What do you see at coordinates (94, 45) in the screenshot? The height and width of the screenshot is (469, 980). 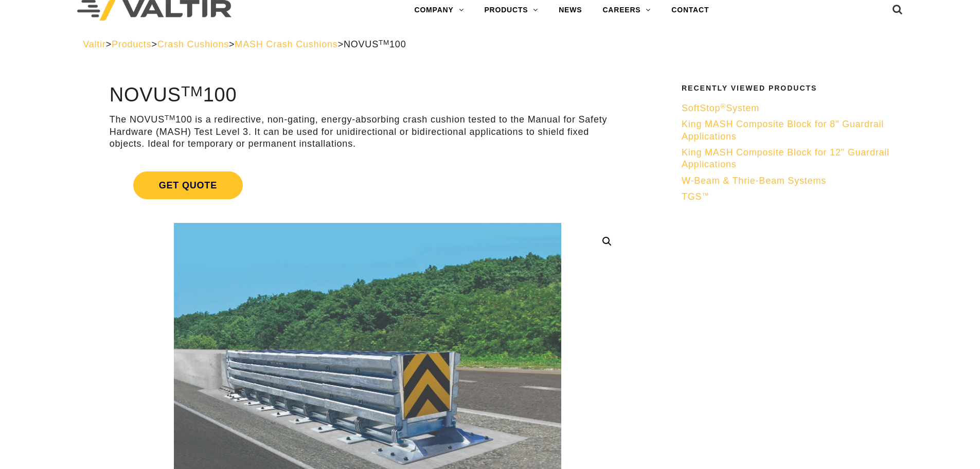 I see `a: Valtir` at bounding box center [94, 45].